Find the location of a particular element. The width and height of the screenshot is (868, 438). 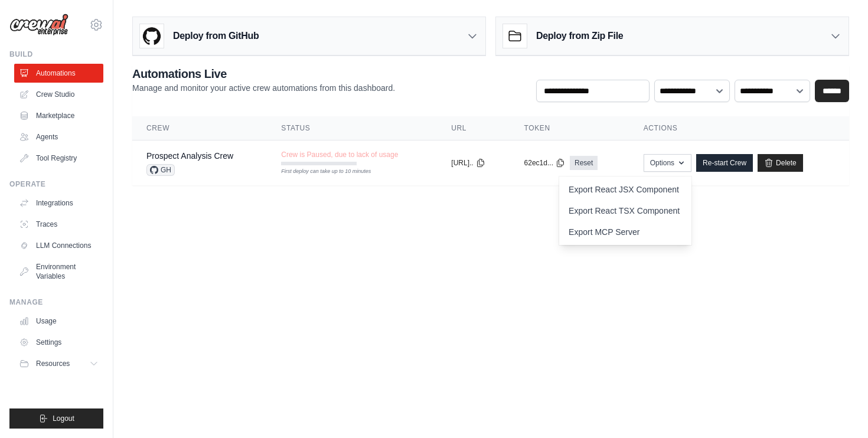

a: Export React JSX Component is located at coordinates (626, 190).